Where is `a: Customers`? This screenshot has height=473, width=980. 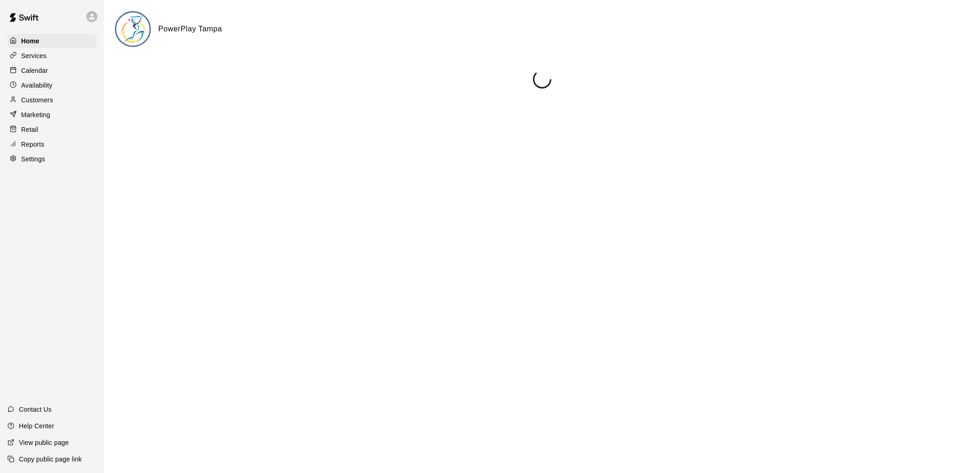
a: Customers is located at coordinates (52, 100).